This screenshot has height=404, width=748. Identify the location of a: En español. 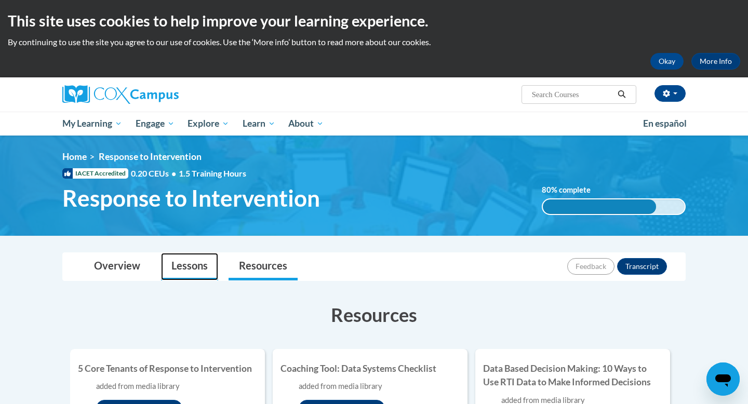
(665, 124).